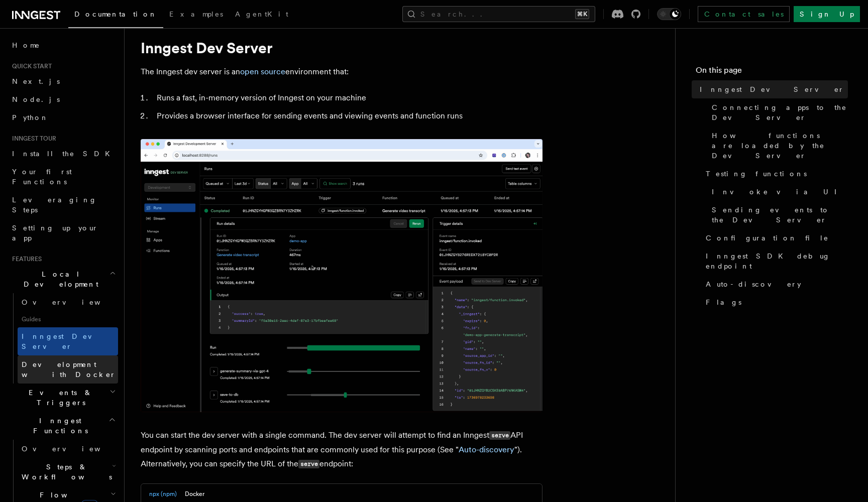 Image resolution: width=868 pixels, height=502 pixels. I want to click on a: Development with Docker, so click(68, 370).